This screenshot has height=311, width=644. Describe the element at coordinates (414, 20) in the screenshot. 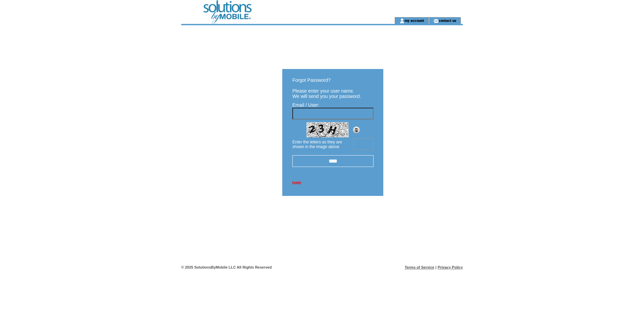

I see `a: my account` at that location.